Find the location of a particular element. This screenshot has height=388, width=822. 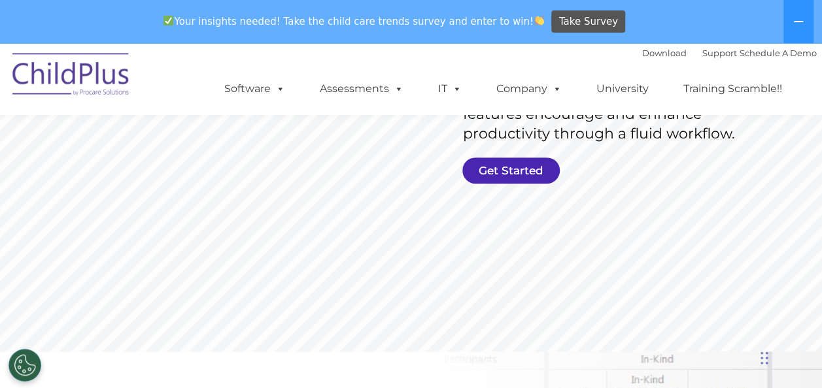

a: Download is located at coordinates (664, 53).